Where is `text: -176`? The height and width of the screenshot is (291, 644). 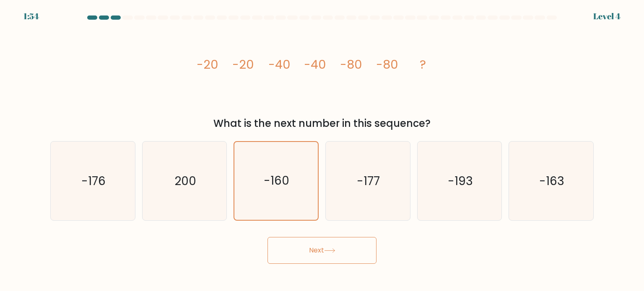
text: -176 is located at coordinates (93, 181).